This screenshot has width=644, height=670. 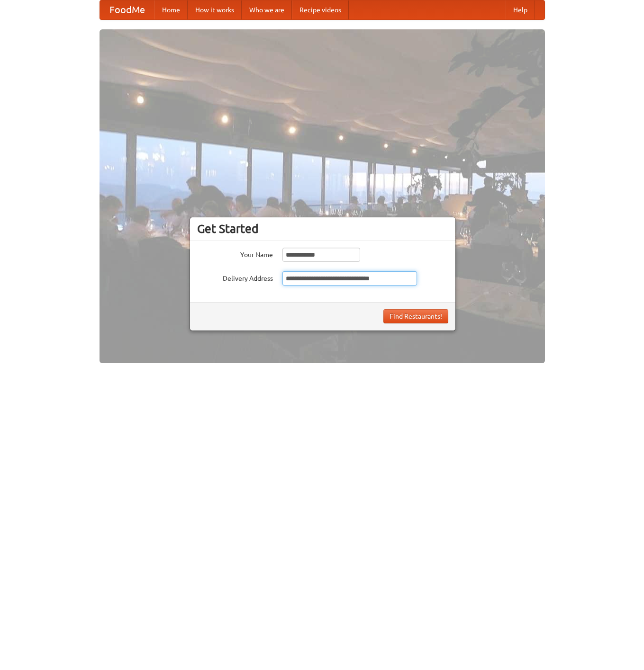 What do you see at coordinates (235, 277) in the screenshot?
I see `label: Delivery Address` at bounding box center [235, 277].